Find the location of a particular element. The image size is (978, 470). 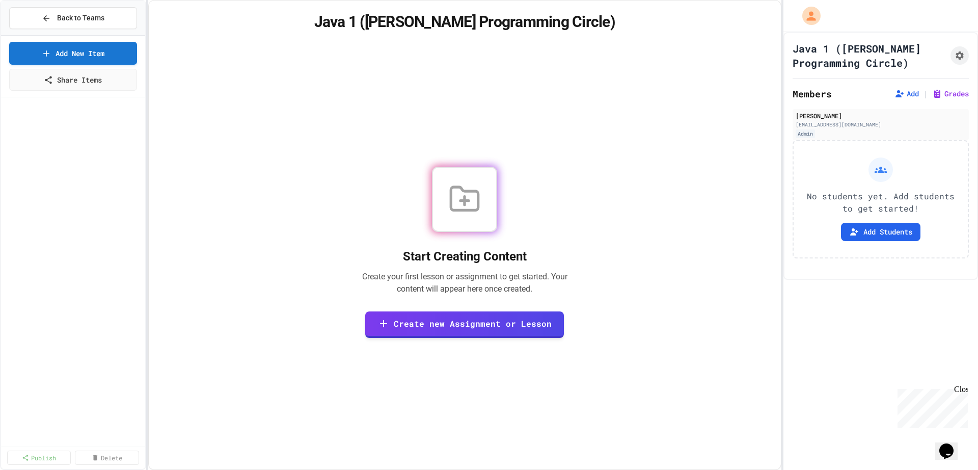

a: Share Items is located at coordinates (73, 79).